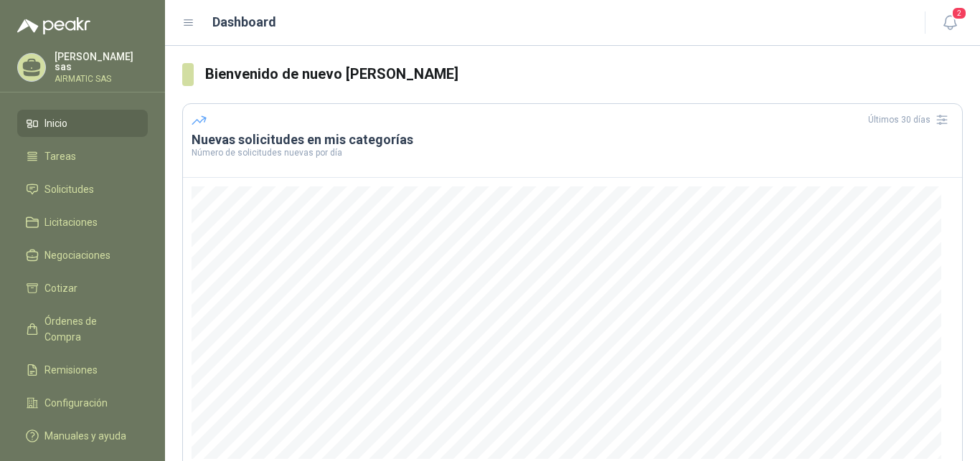 This screenshot has height=461, width=980. I want to click on button: 2, so click(950, 23).